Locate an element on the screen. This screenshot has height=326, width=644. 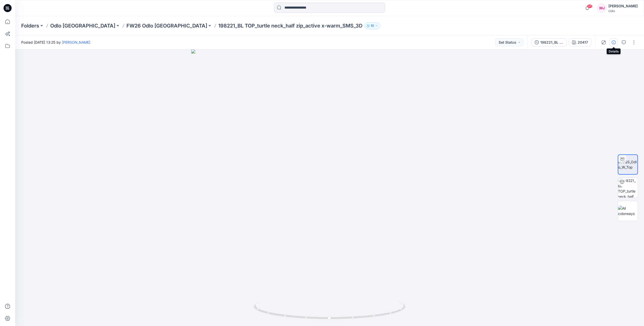
img: VQS_Odlo_W_Top is located at coordinates (628, 165).